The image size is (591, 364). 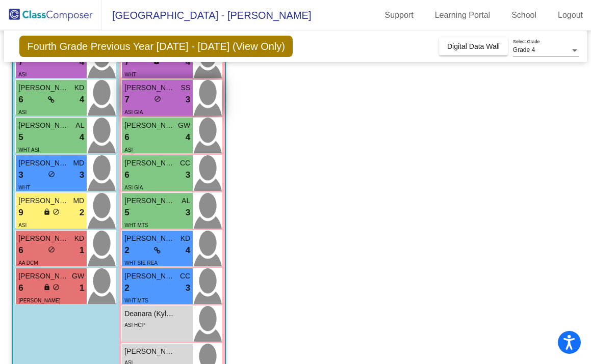 I want to click on span: AA DCM, so click(x=28, y=263).